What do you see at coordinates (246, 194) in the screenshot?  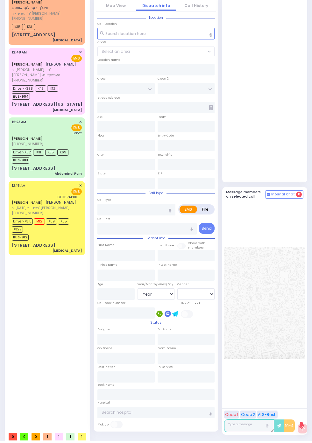 I see `h5: Message members on selected call` at bounding box center [246, 194].